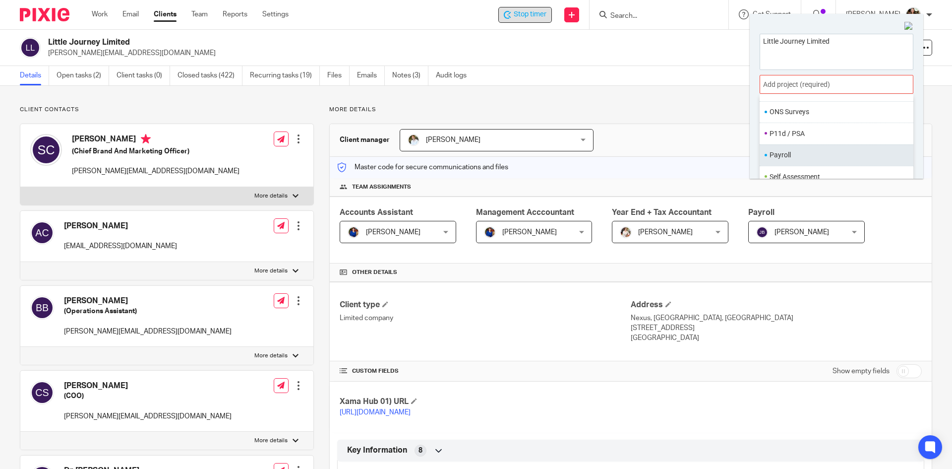  What do you see at coordinates (485, 371) in the screenshot?
I see `h4: CUSTOM FIELDS` at bounding box center [485, 371].